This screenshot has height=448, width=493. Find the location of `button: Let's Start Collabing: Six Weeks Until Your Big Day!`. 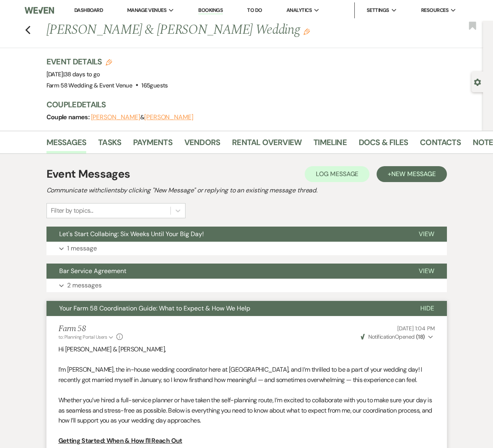

button: Let's Start Collabing: Six Weeks Until Your Big Day! is located at coordinates (226, 234).